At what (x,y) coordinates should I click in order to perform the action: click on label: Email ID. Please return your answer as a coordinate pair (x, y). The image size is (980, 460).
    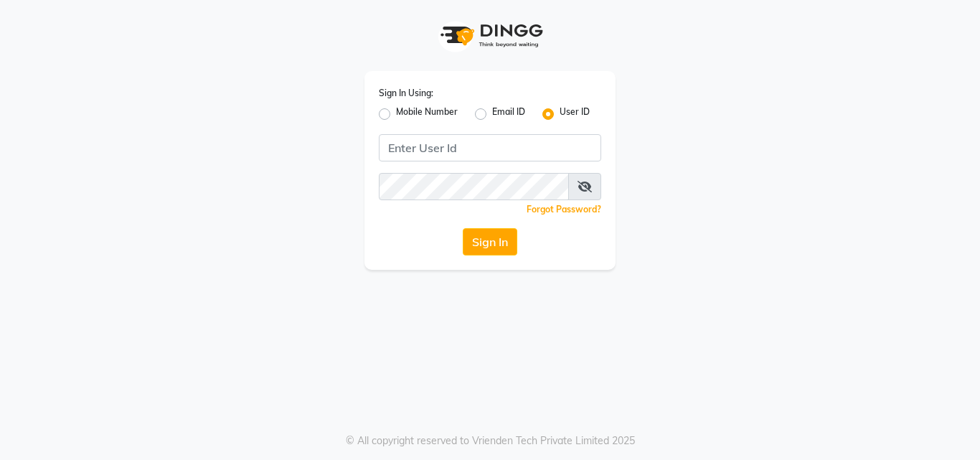
    Looking at the image, I should click on (508, 114).